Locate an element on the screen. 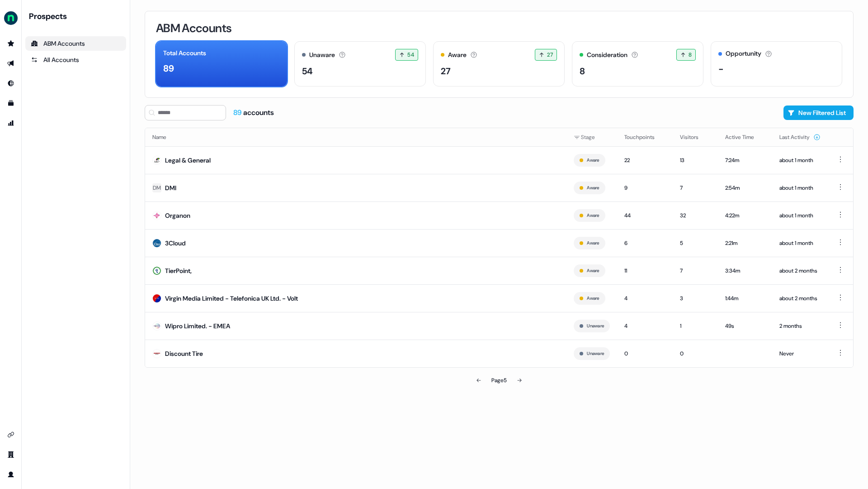 This screenshot has height=489, width=868. div: 44 is located at coordinates (645, 215).